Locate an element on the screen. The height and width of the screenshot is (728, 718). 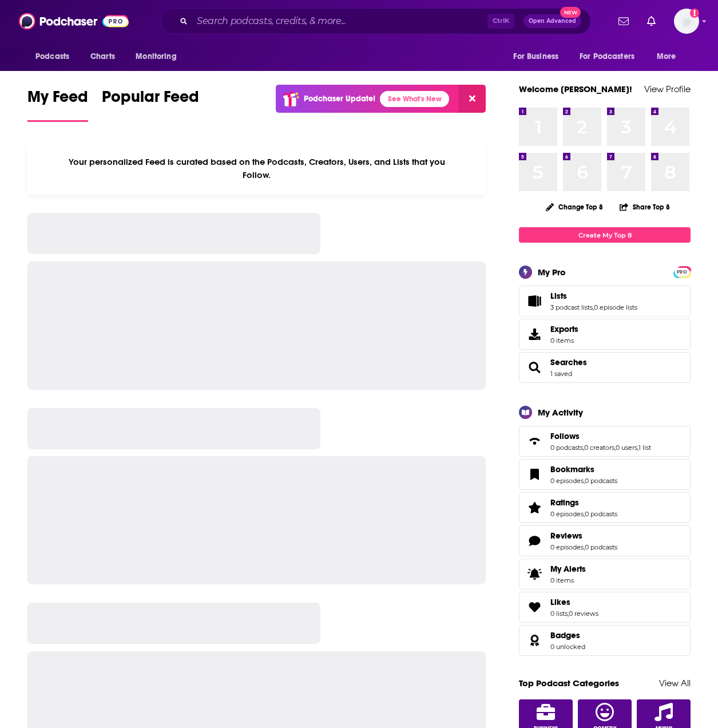
button: Share Top 8 is located at coordinates (644, 206).